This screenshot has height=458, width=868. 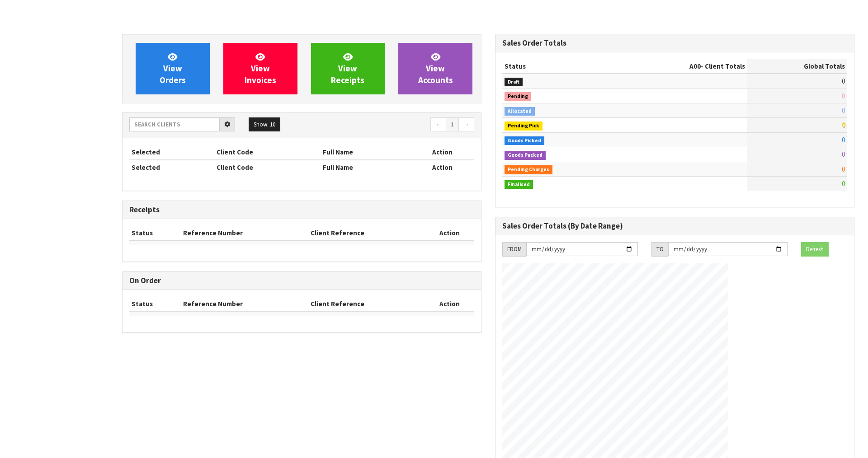 I want to click on h3: Sales Order Totals (By Date Range), so click(x=675, y=226).